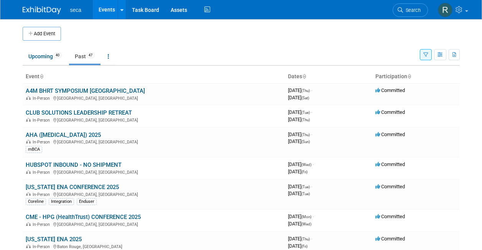 The width and height of the screenshot is (482, 250). Describe the element at coordinates (74, 165) in the screenshot. I see `a: HUBSPOT INBOUND - NO SHIPMENT` at that location.